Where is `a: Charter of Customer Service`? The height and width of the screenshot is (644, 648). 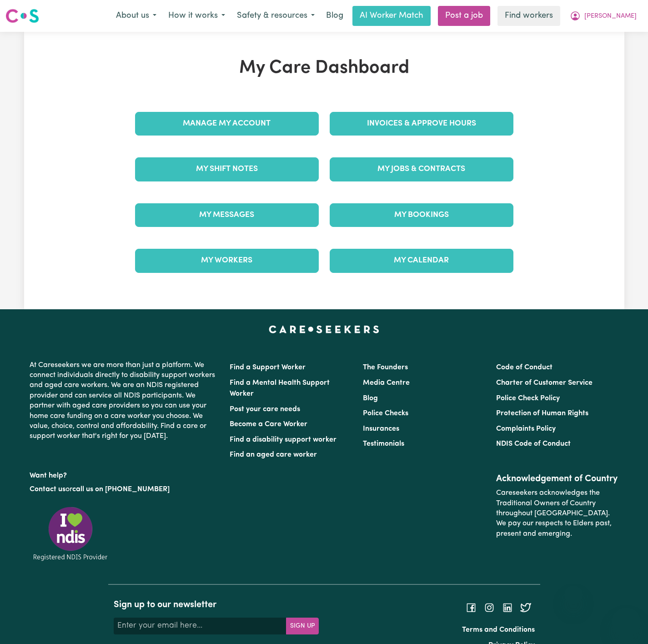 a: Charter of Customer Service is located at coordinates (544, 383).